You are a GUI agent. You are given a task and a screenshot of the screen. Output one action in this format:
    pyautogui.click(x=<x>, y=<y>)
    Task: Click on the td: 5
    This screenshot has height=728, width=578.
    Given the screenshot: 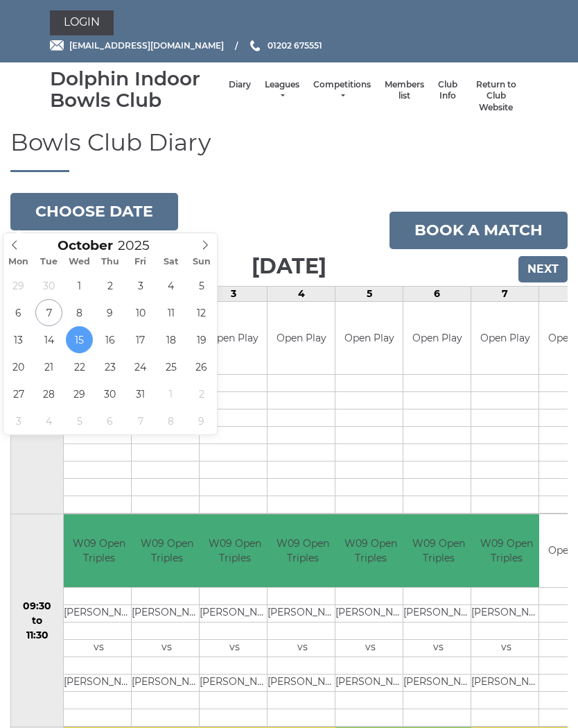 What is the action you would take?
    pyautogui.click(x=369, y=293)
    